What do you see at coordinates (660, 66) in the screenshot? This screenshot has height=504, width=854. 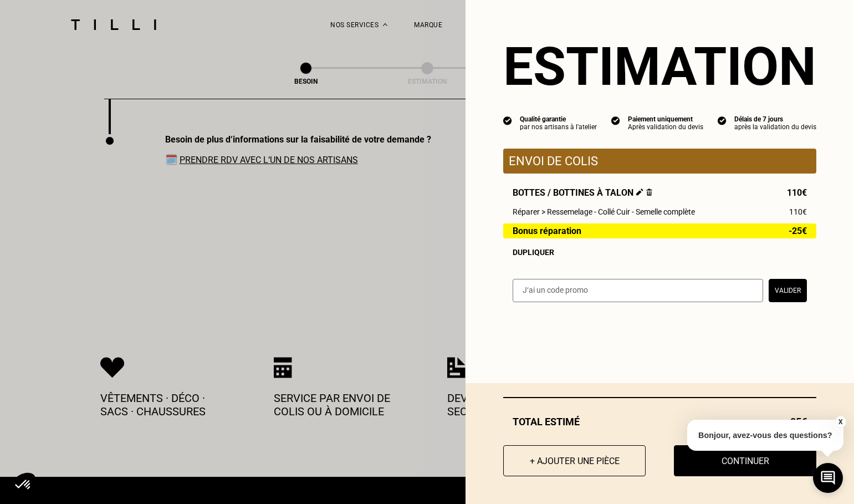 I see `section: Estimation` at bounding box center [660, 66].